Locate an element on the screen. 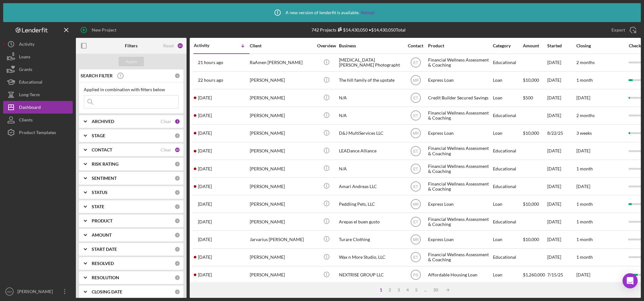 The height and width of the screenshot is (301, 644). div: Client is located at coordinates (281, 46).